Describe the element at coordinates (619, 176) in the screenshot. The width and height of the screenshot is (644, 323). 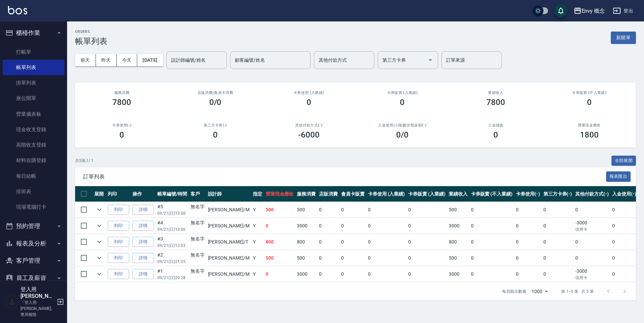
I see `a: 報表匯出` at that location.